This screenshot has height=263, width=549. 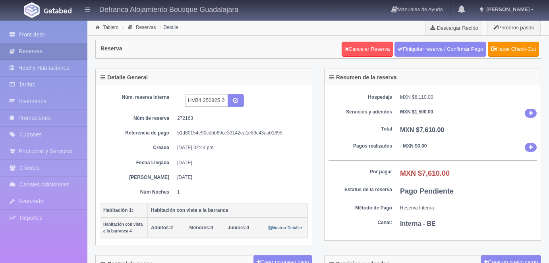 I want to click on h4: Resumen de la reserva, so click(x=363, y=77).